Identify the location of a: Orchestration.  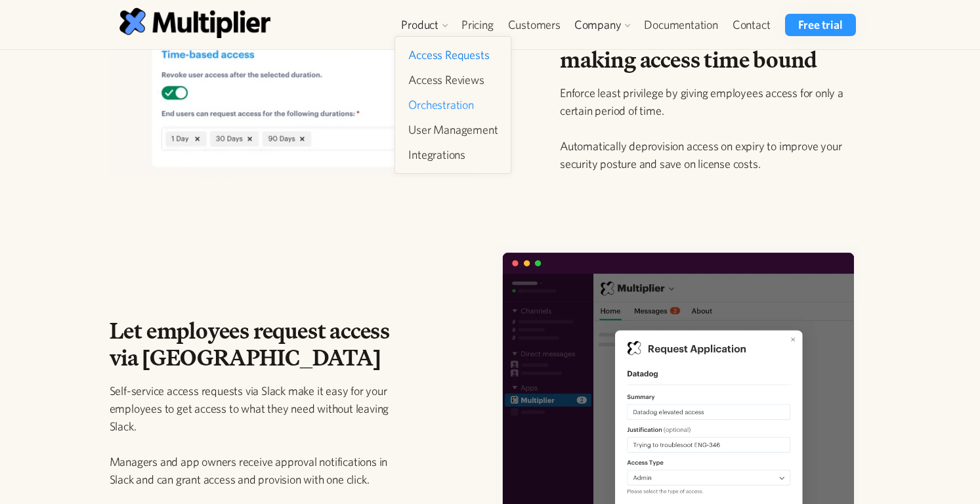
(453, 105).